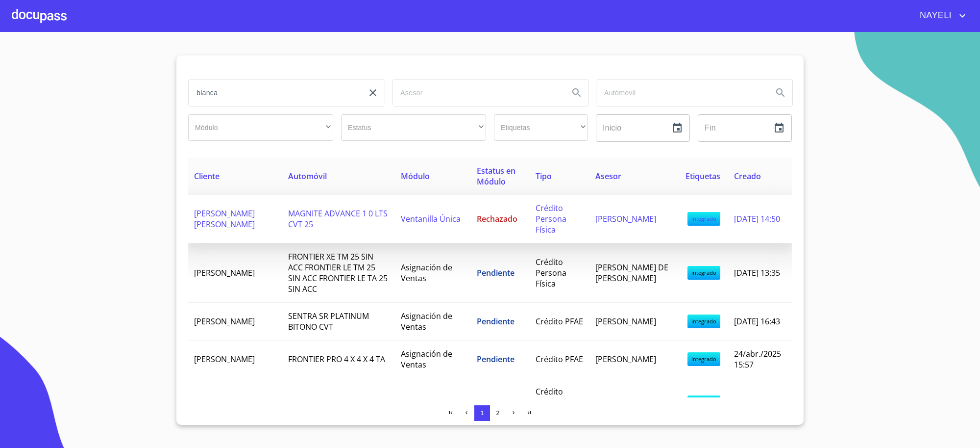 Image resolution: width=980 pixels, height=448 pixels. Describe the element at coordinates (703, 176) in the screenshot. I see `span: Etiquetas` at that location.